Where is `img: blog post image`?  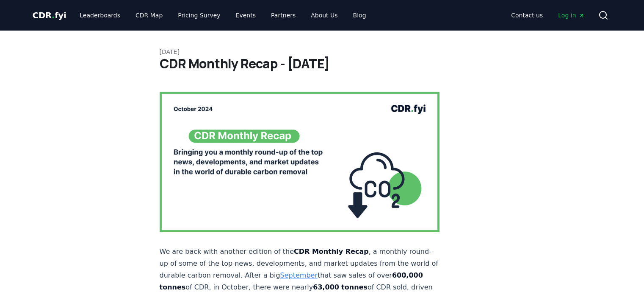 img: blog post image is located at coordinates (300, 162).